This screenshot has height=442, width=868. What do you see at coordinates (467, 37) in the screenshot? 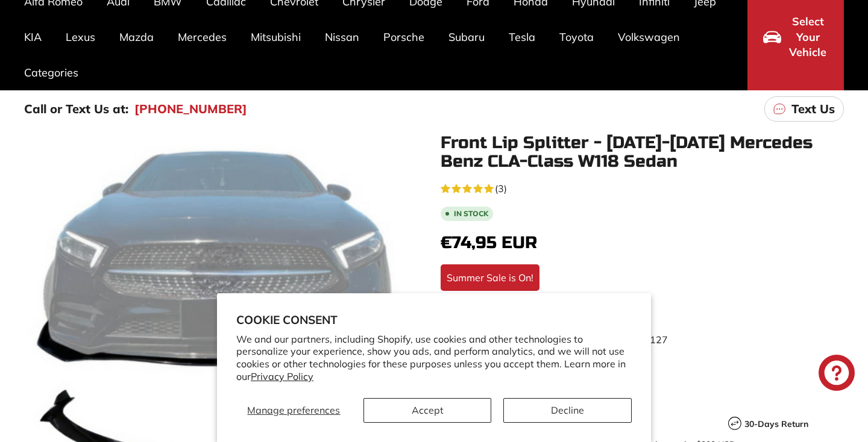
I see `a: Subaru` at bounding box center [467, 37].